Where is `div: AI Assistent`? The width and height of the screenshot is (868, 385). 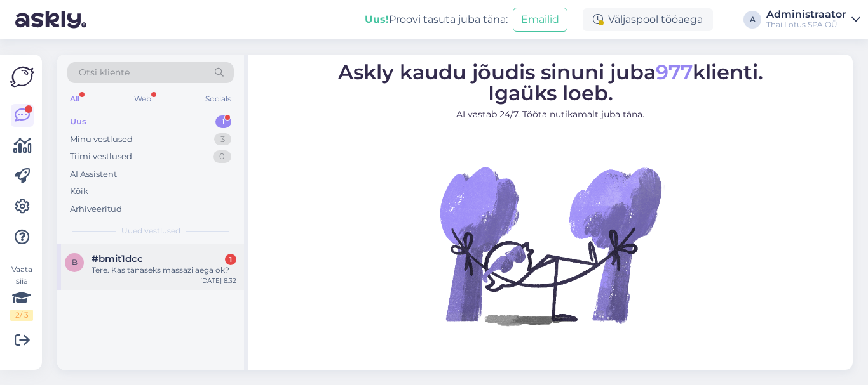 div: AI Assistent is located at coordinates (93, 175).